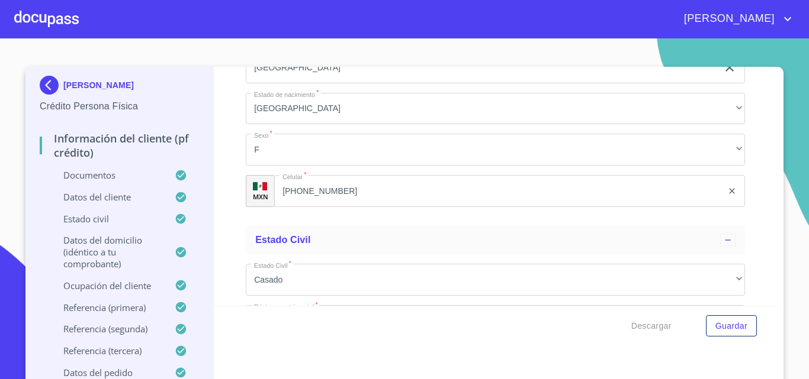  What do you see at coordinates (651, 326) in the screenshot?
I see `span: Descargar` at bounding box center [651, 326].